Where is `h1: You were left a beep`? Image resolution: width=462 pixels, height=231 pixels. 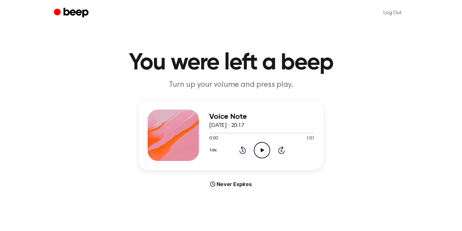
h1: You were left a beep is located at coordinates (231, 63).